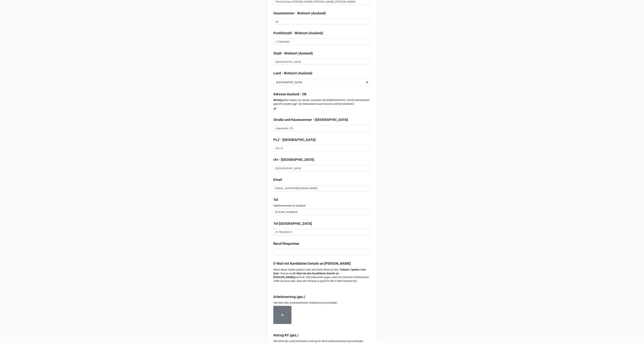 Image resolution: width=644 pixels, height=343 pixels. What do you see at coordinates (289, 297) in the screenshot?
I see `label: Arbeitsvertrag (gez.)` at bounding box center [289, 297].